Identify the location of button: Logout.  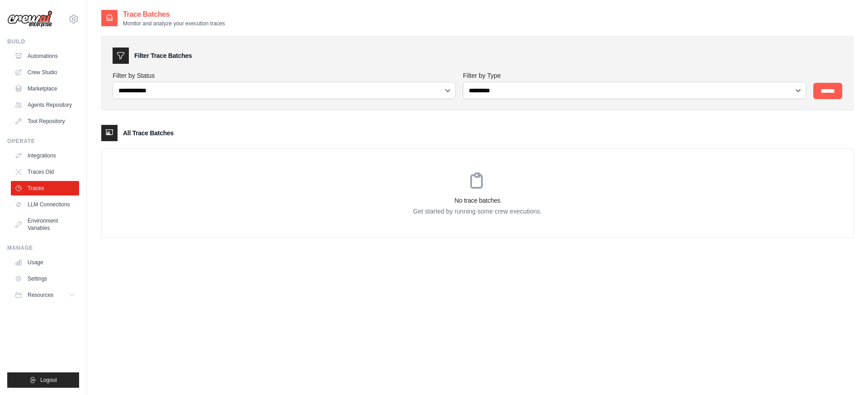
(43, 380).